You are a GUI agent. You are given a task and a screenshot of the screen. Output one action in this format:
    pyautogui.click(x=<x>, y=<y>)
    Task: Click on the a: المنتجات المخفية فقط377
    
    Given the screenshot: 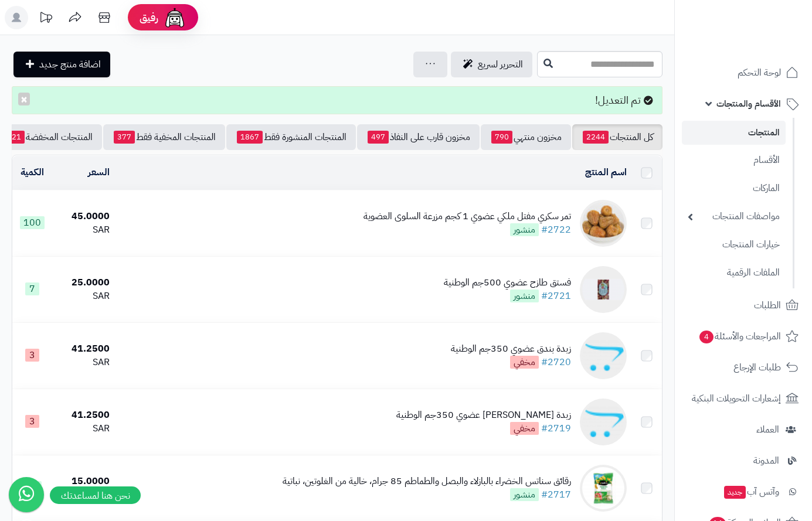 What is the action you would take?
    pyautogui.click(x=164, y=137)
    